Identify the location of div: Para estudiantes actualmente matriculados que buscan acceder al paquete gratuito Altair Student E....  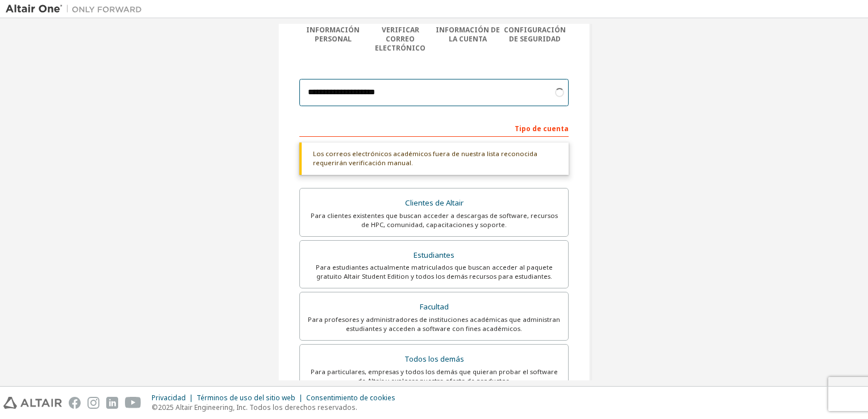
(434, 272).